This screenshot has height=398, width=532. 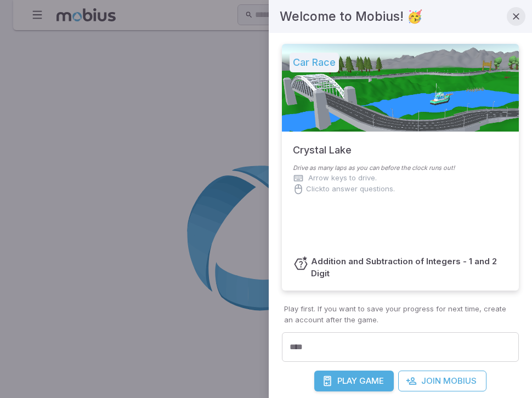 I want to click on h5: Crystal Lake, so click(x=322, y=145).